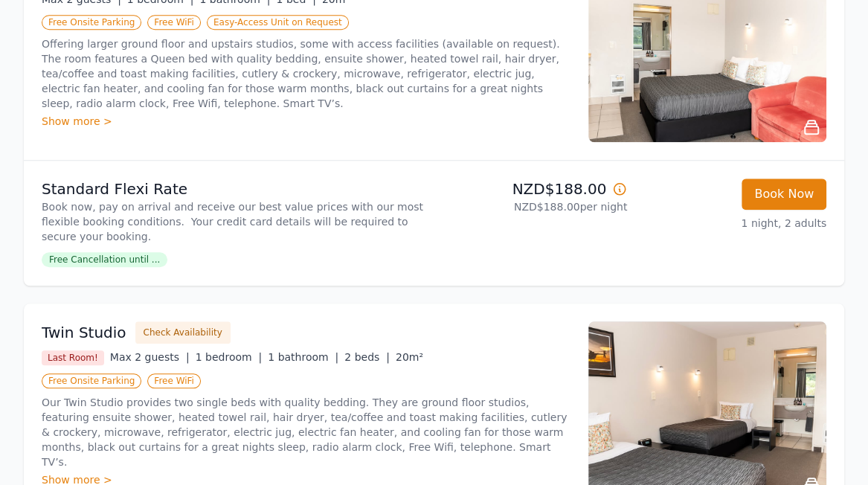 The image size is (868, 485). I want to click on p: NZD$188.00 per night, so click(534, 207).